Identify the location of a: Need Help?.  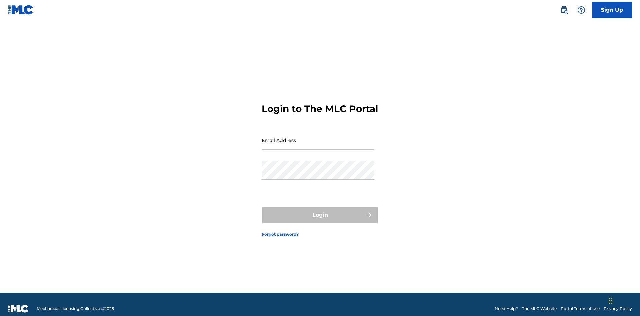
(506, 309).